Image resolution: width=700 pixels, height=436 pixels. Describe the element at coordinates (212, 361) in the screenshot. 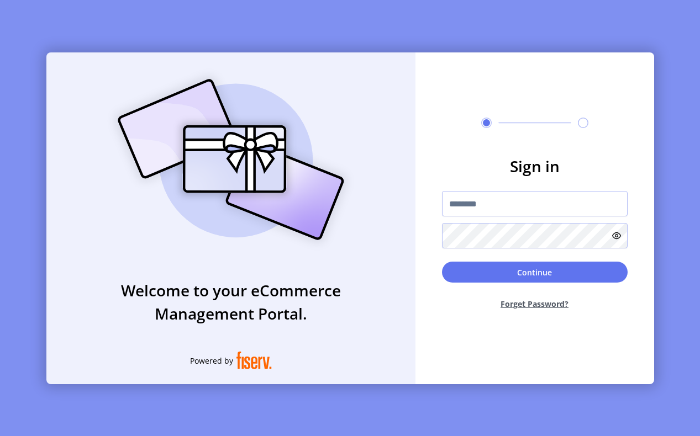

I see `span: Powered by` at that location.